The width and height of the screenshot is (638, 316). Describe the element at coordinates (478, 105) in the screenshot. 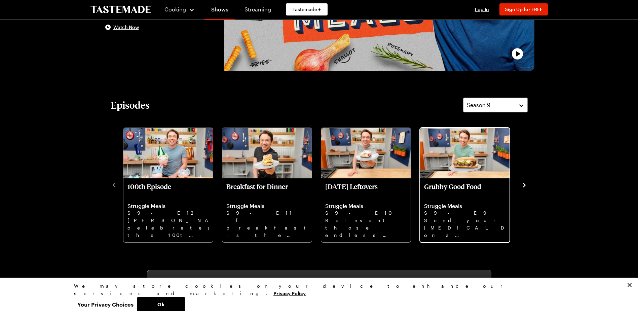

I see `span: Season 9` at that location.